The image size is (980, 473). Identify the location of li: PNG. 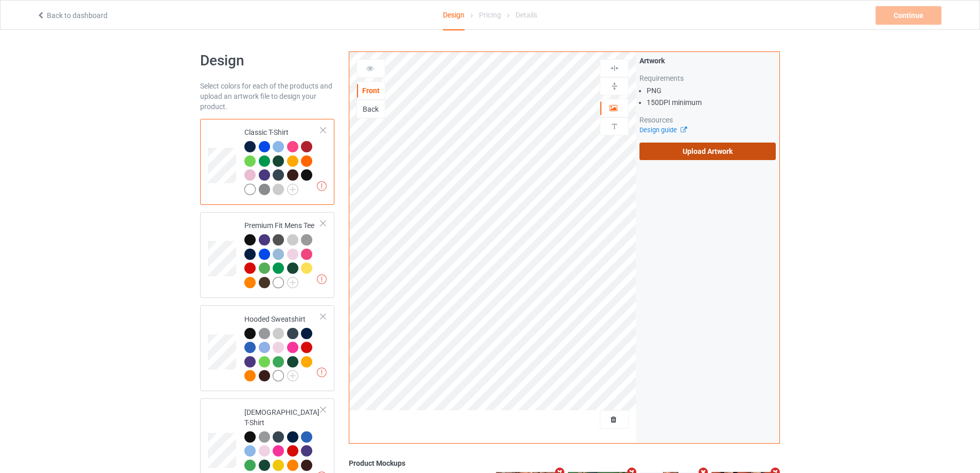
(711, 90).